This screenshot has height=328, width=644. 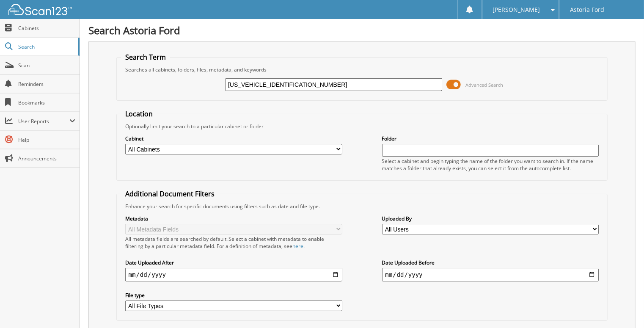 I want to click on input: end, so click(x=490, y=275).